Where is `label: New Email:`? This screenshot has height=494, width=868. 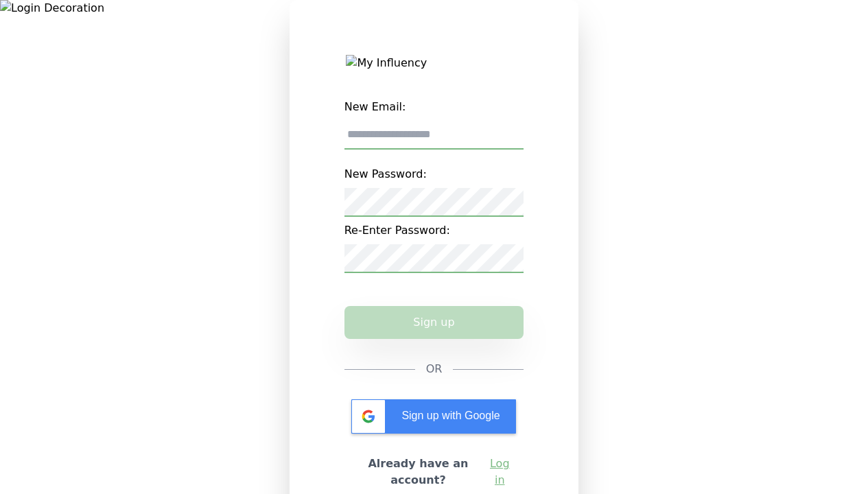
label: New Email: is located at coordinates (434, 107).